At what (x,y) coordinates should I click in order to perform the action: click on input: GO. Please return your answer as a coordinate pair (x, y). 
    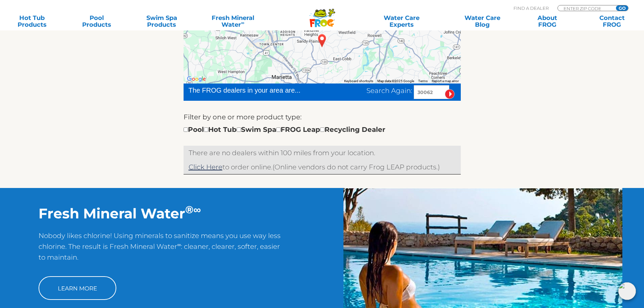
    Looking at the image, I should click on (622, 8).